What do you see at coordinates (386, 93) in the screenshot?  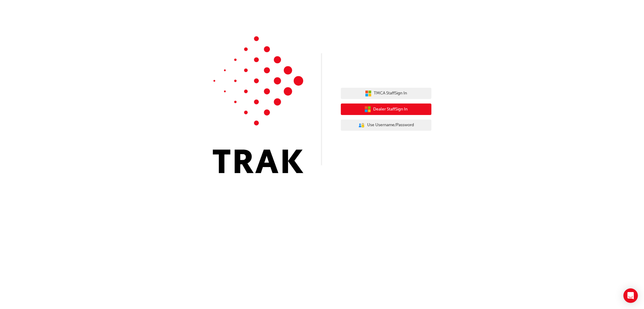 I see `button: TMCA StaffSign In` at bounding box center [386, 93].